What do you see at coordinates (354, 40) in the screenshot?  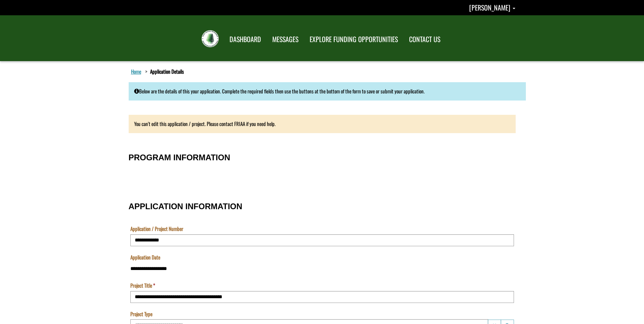 I see `a: EXPLORE FUNDING OPPORTUNITIES` at bounding box center [354, 40].